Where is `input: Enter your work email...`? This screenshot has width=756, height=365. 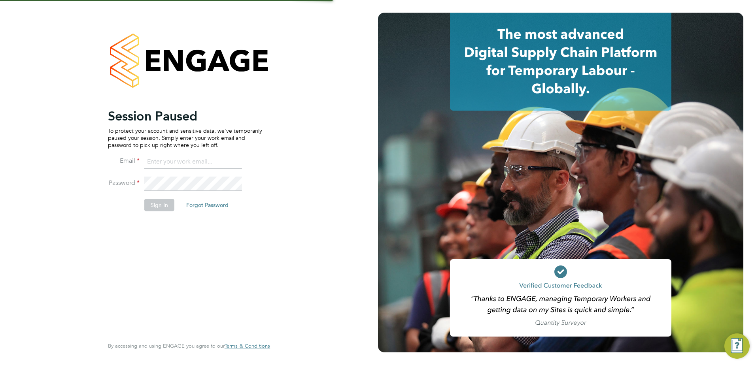
input: Enter your work email... is located at coordinates (193, 162).